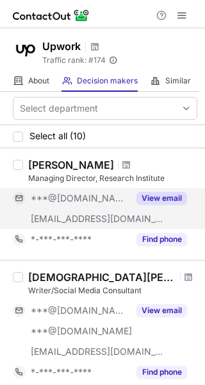 The image size is (205, 385). Describe the element at coordinates (113, 290) in the screenshot. I see `div: Writer/Social Media Consultant` at that location.